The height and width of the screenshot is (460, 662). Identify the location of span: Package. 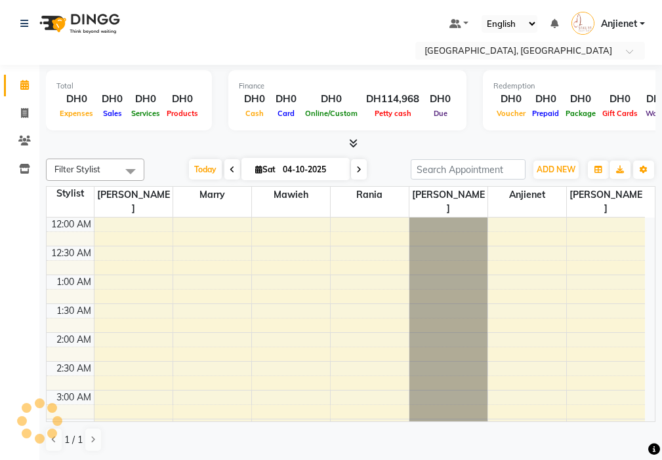
(580, 113).